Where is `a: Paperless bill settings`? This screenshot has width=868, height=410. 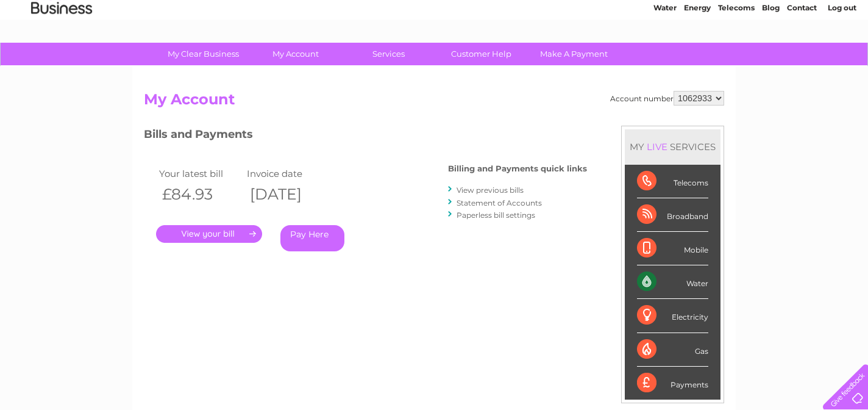
a: Paperless bill settings is located at coordinates (495, 214).